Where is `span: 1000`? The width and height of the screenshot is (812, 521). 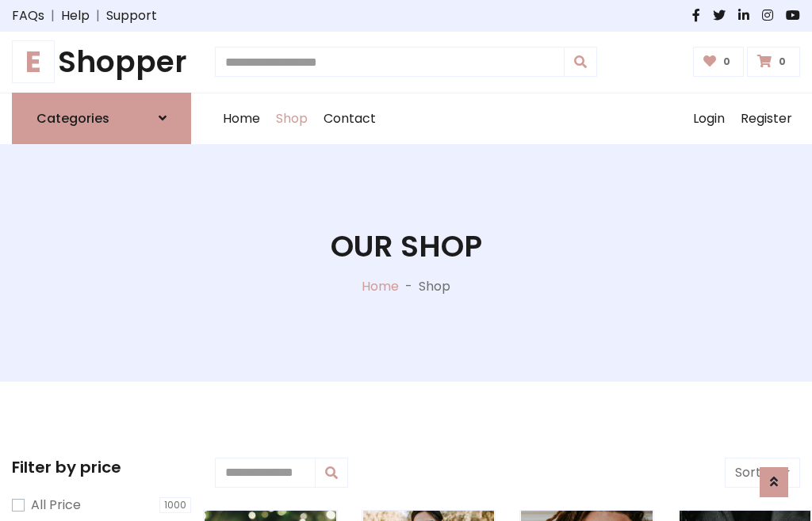 span: 1000 is located at coordinates (175, 506).